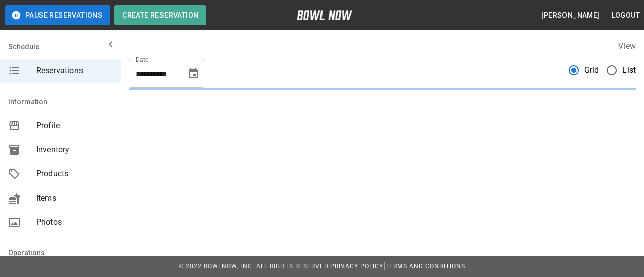  What do you see at coordinates (74, 126) in the screenshot?
I see `span: Profile` at bounding box center [74, 126].